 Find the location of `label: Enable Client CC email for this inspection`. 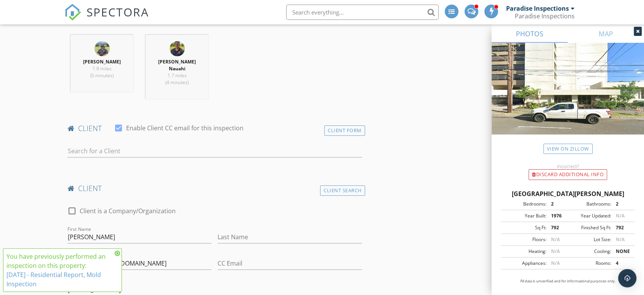

label: Enable Client CC email for this inspection is located at coordinates (185, 128).